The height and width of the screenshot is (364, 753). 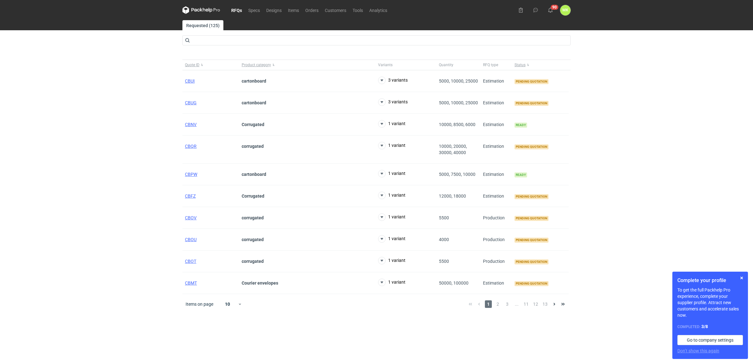 What do you see at coordinates (191, 261) in the screenshot?
I see `a: CBOT` at bounding box center [191, 261].